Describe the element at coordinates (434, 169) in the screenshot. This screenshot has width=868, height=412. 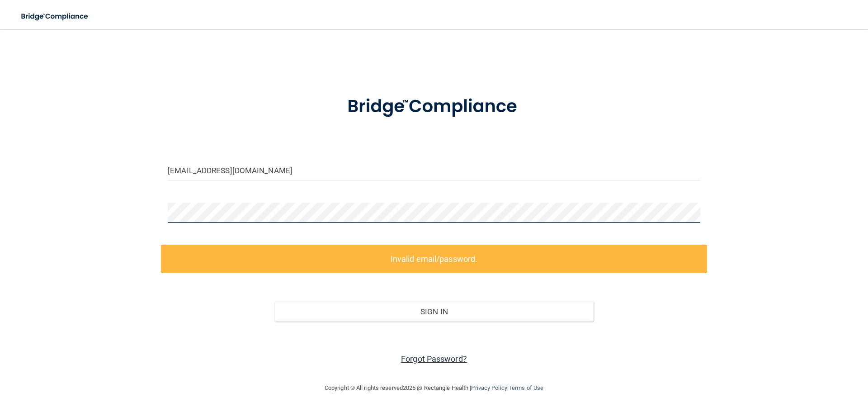
I see `input: Email` at that location.